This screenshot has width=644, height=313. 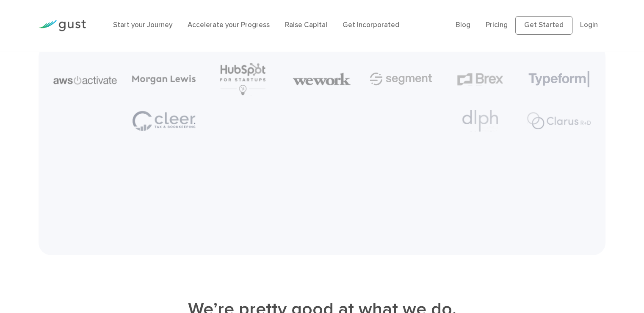 I want to click on img: Segment, so click(x=401, y=79).